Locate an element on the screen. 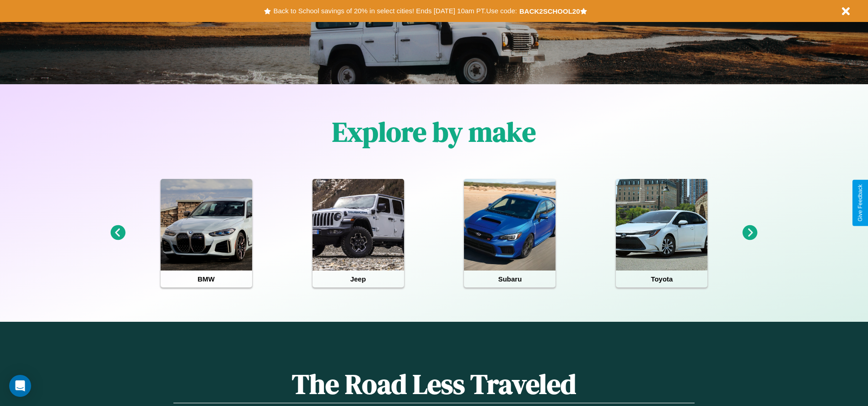  h1: The Road Less Traveled is located at coordinates (434, 384).